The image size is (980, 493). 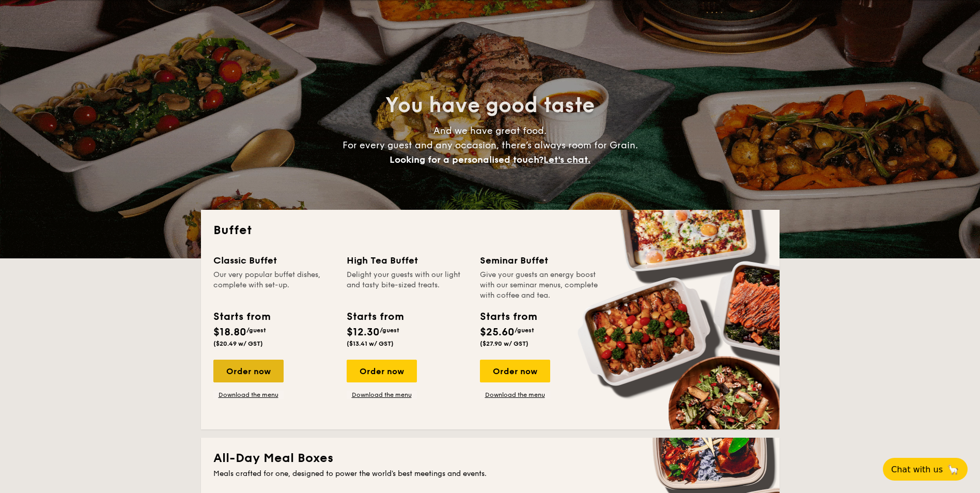 What do you see at coordinates (466, 159) in the screenshot?
I see `span: Looking for a personalised touch?` at bounding box center [466, 159].